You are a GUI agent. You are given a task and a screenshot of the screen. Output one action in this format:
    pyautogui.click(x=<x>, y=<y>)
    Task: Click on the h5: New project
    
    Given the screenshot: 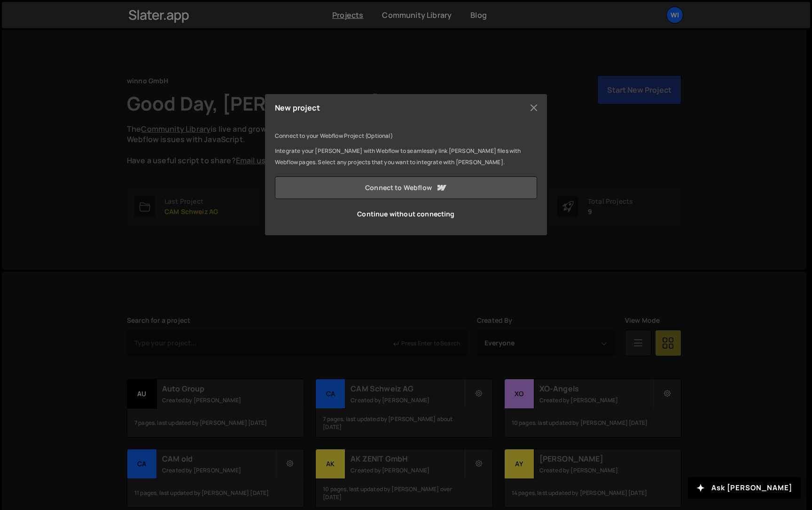 What is the action you would take?
    pyautogui.click(x=297, y=108)
    